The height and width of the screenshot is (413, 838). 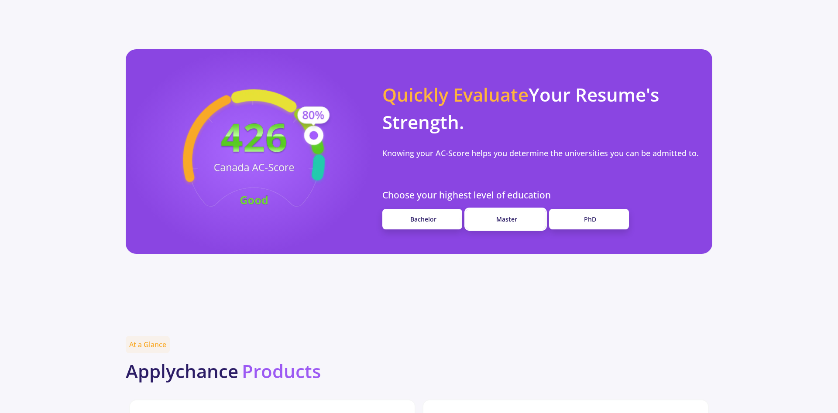 I want to click on p: Knowing your AC-Score helps you determine the universities you can be admitted to., so click(x=540, y=153).